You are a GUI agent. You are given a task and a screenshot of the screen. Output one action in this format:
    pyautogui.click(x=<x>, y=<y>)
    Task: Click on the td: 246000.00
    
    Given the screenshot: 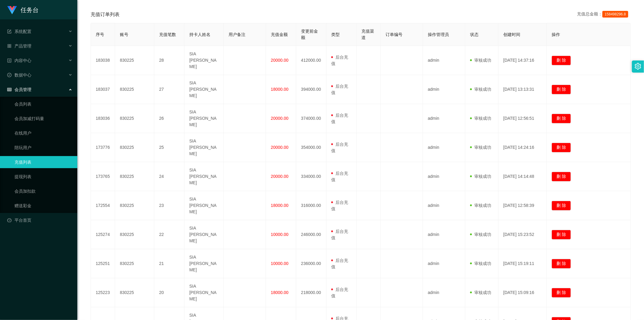 What is the action you would take?
    pyautogui.click(x=311, y=234)
    